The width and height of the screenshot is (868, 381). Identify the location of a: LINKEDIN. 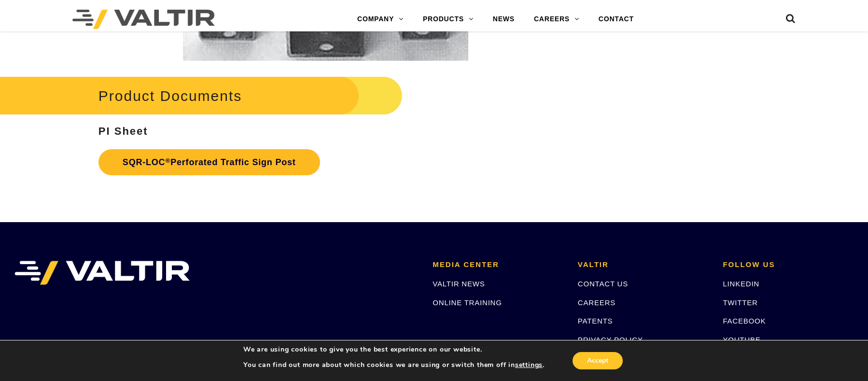
(741, 283).